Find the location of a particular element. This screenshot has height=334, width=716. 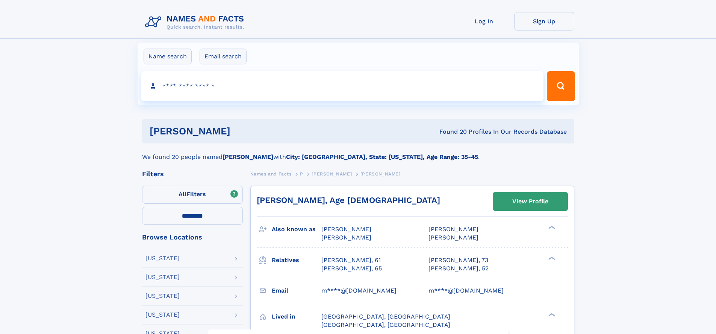

input: search input is located at coordinates (343, 86).